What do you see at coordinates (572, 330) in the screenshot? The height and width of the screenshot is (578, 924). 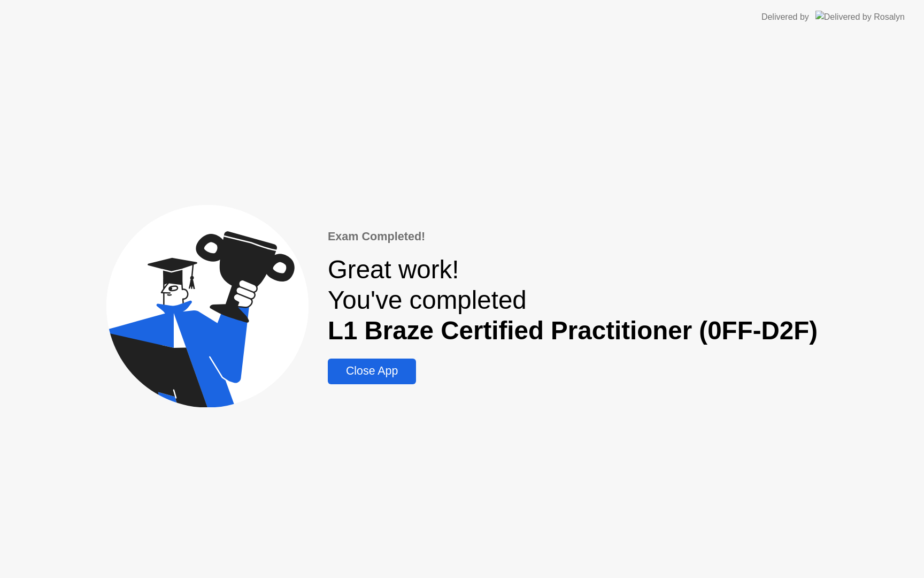 I see `b: L1 Braze Certified Practitioner (0FF-D2F)` at bounding box center [572, 330].